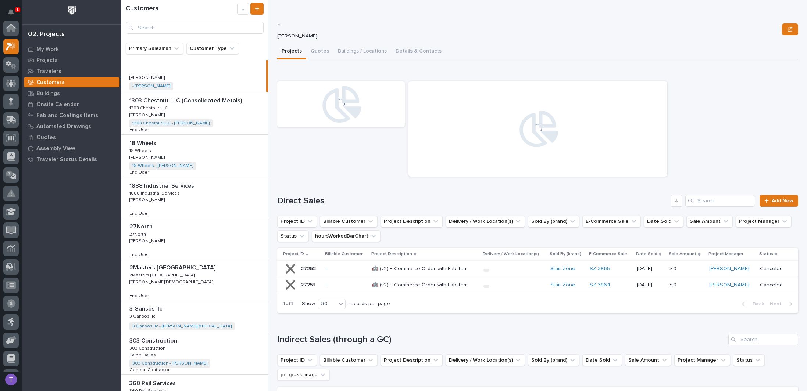 The width and height of the screenshot is (807, 391). I want to click on button: Customer Type, so click(212, 49).